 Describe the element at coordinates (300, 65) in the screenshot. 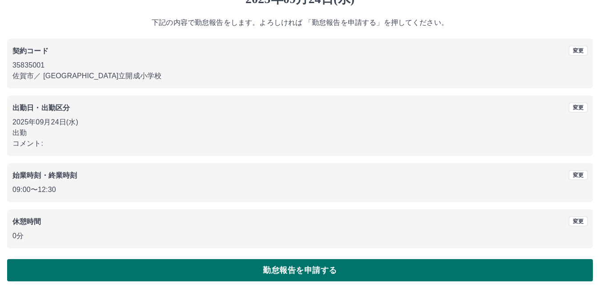

I see `p: 35835001` at that location.